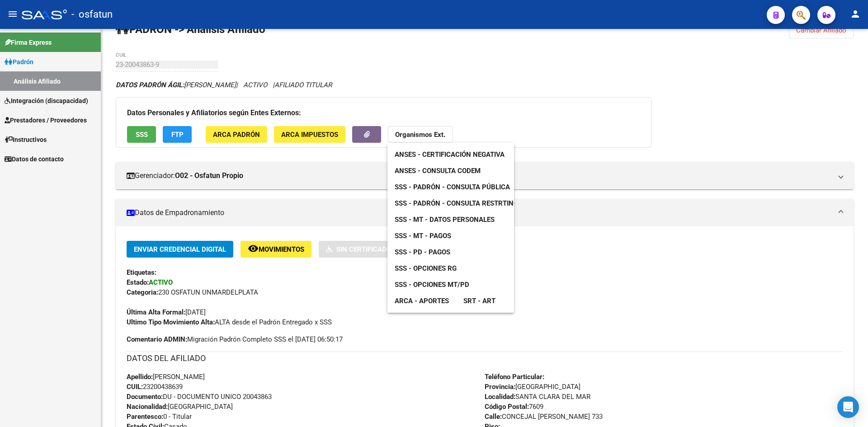 This screenshot has height=427, width=868. What do you see at coordinates (432, 285) in the screenshot?
I see `a: SSS - Opciones MT/PD` at bounding box center [432, 285].